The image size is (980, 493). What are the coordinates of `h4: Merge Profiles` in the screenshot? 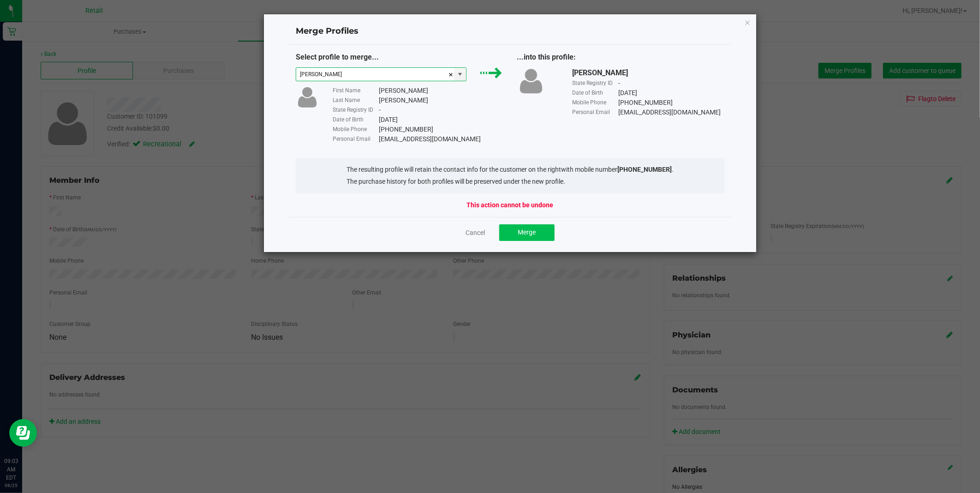 It's located at (510, 32).